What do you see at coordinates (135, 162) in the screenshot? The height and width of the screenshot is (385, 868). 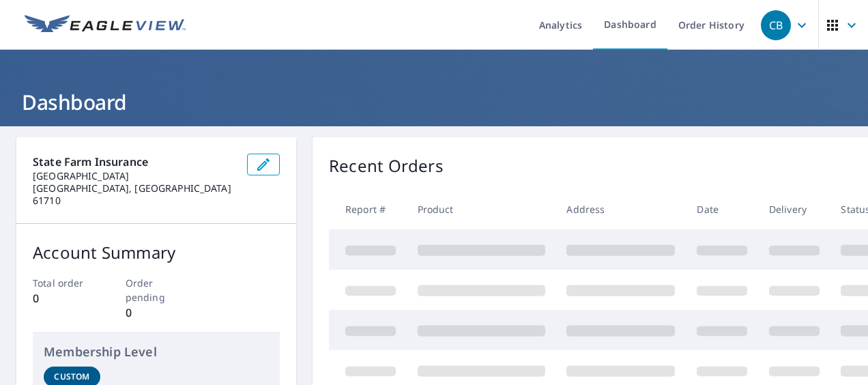 I see `p: State Farm Insurance` at bounding box center [135, 162].